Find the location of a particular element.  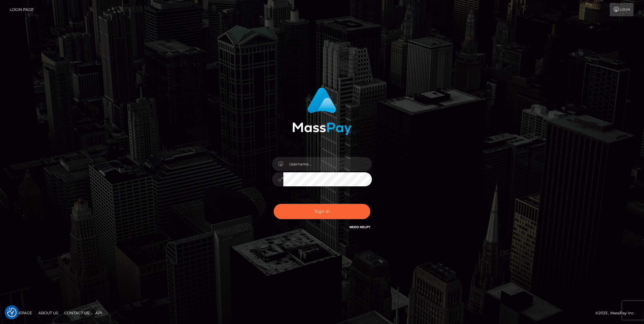

button: Consent Preferences is located at coordinates (12, 312).